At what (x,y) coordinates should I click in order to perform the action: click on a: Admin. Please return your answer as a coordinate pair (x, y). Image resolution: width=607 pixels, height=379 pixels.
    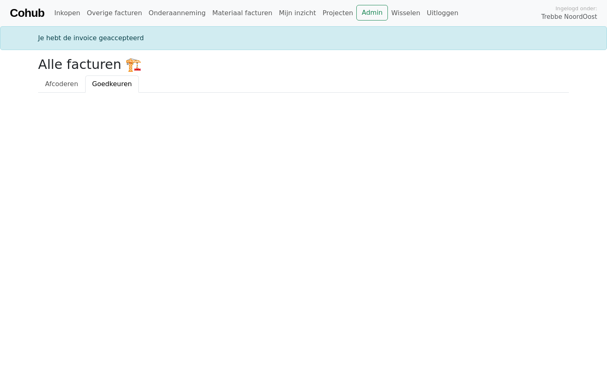
    Looking at the image, I should click on (372, 13).